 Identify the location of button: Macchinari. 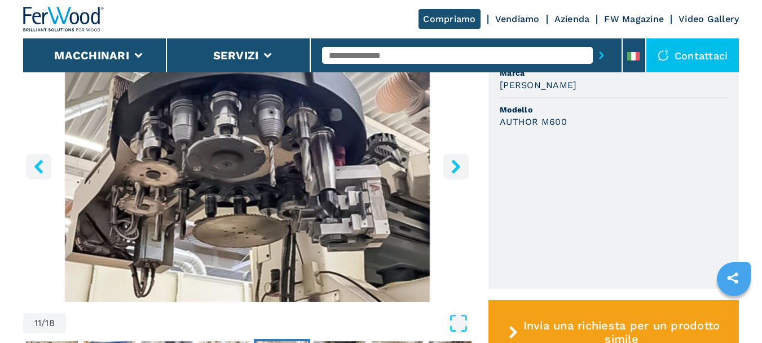
(91, 55).